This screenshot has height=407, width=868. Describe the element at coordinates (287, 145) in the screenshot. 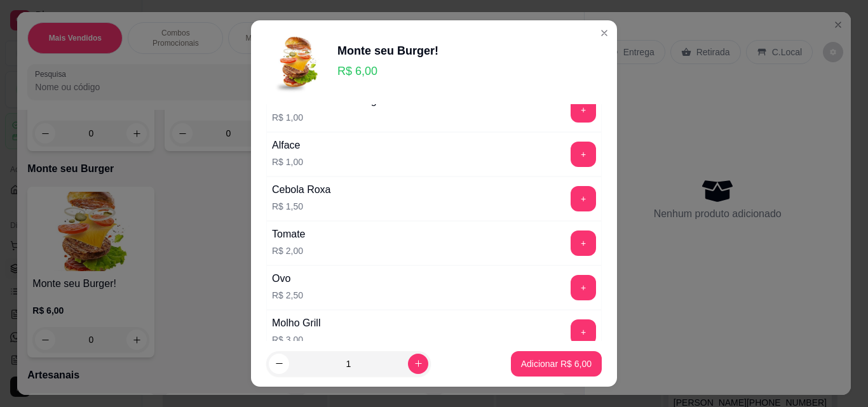

I see `div: Alface` at that location.